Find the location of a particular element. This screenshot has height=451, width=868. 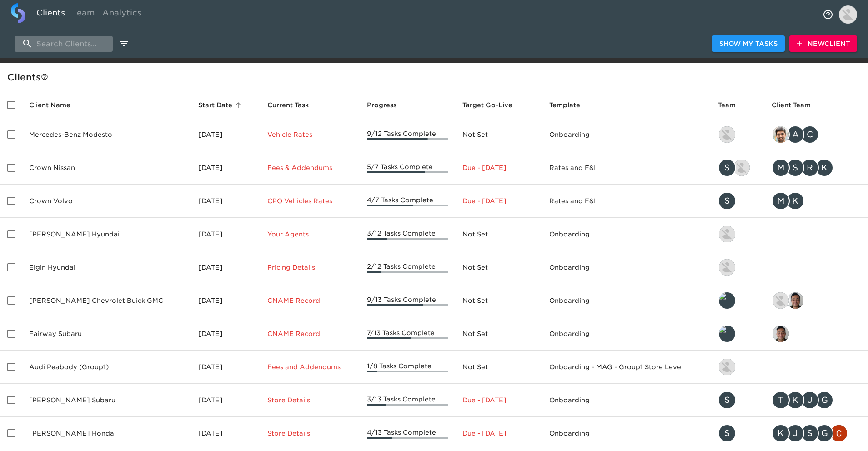

td: Crown Volvo is located at coordinates (107, 201).